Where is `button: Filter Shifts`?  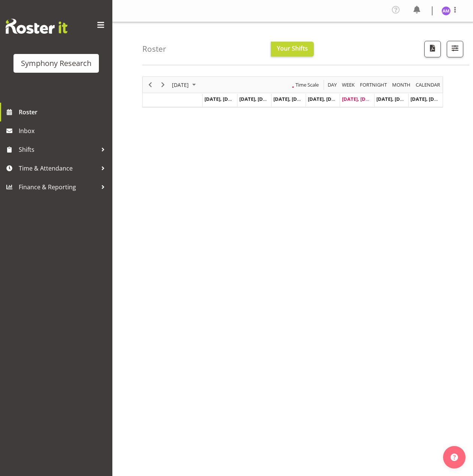 button: Filter Shifts is located at coordinates (455, 49).